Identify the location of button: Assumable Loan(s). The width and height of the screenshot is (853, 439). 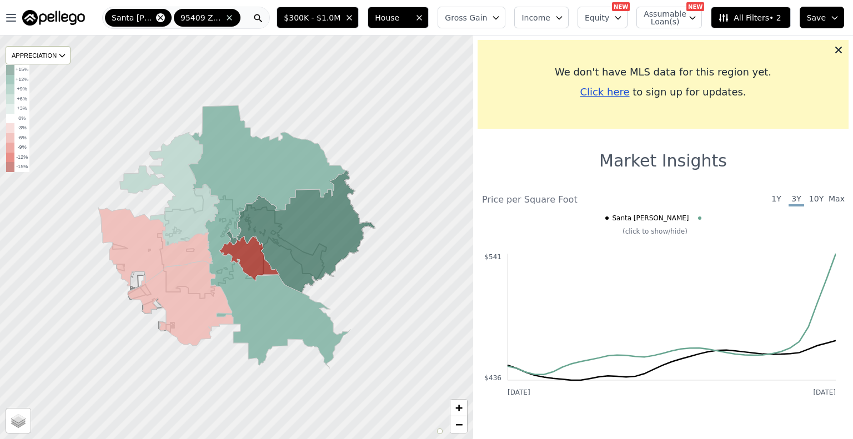
(669, 17).